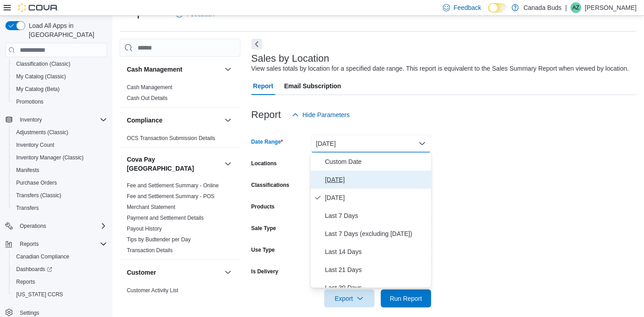 This screenshot has height=317, width=644. I want to click on span: Manifests, so click(60, 170).